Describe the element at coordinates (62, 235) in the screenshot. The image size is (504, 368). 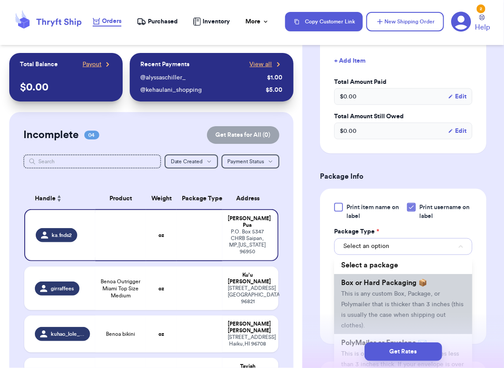
I see `span: ka.fnds2` at that location.